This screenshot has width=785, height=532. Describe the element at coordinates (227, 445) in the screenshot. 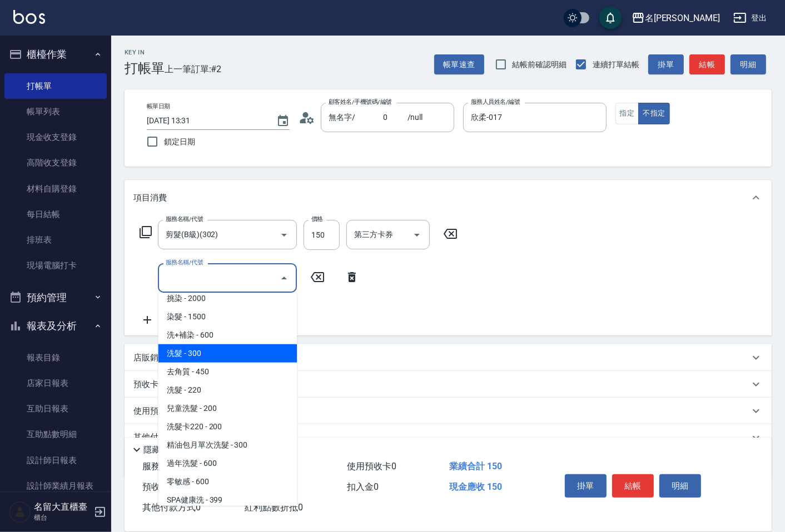

I see `span: 精油包月單次洗髮 - 300` at that location.